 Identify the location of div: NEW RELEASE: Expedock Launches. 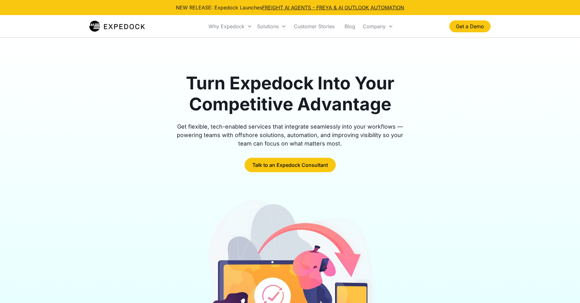
(290, 8).